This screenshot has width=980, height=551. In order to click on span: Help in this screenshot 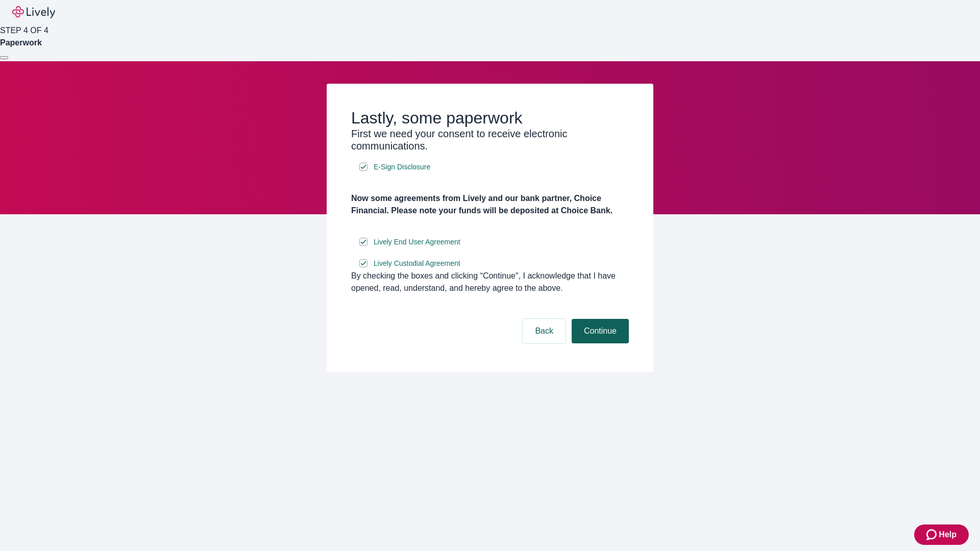, I will do `click(947, 535)`.